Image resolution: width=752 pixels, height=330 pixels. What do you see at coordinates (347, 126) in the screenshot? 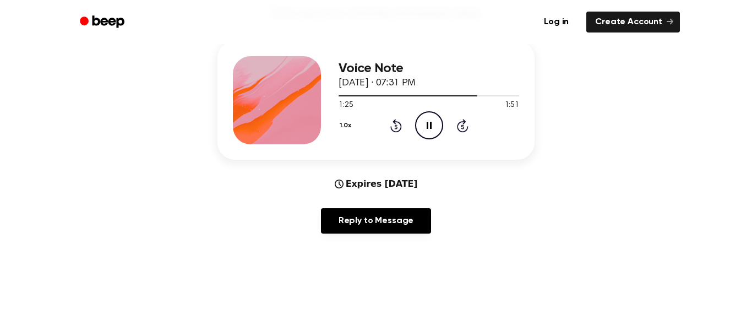
I see `button: 1.0x` at bounding box center [347, 126].